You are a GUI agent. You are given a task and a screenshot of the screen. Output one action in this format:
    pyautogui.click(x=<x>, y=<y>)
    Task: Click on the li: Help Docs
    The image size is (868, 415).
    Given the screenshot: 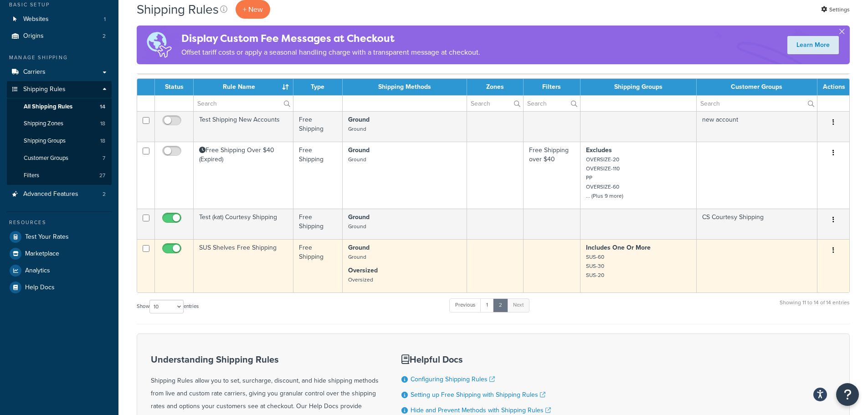 What is the action you would take?
    pyautogui.click(x=59, y=287)
    